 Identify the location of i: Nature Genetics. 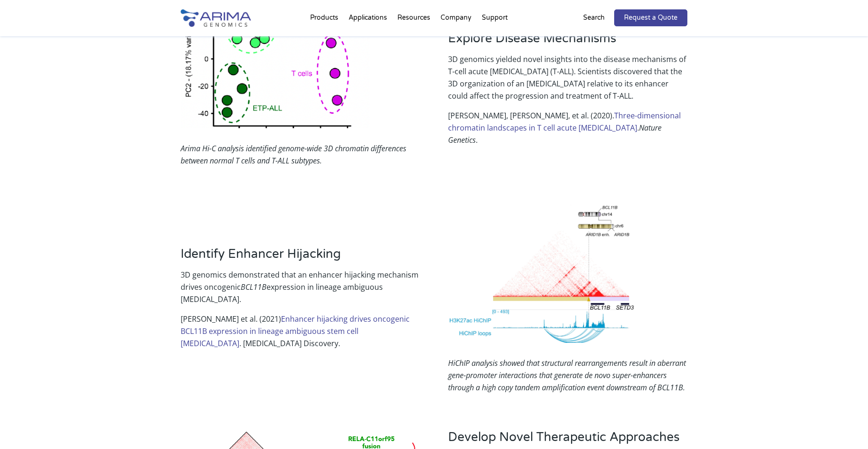
(555, 134).